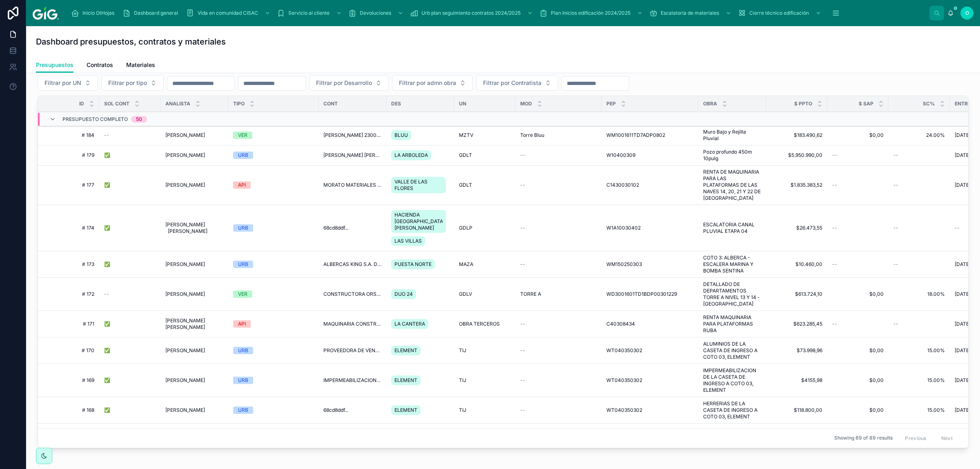 The height and width of the screenshot is (469, 980). What do you see at coordinates (344, 83) in the screenshot?
I see `span: Filtrar por Desarrollo` at bounding box center [344, 83].